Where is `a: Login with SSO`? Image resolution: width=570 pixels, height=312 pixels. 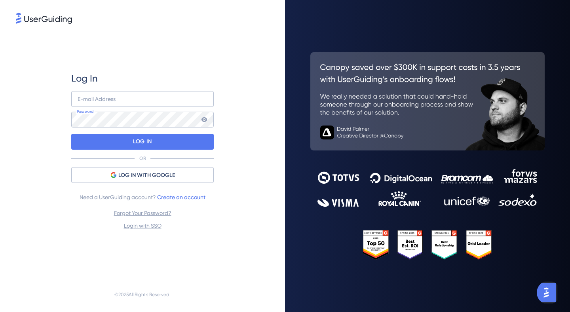
a: Login with SSO is located at coordinates (142, 226).